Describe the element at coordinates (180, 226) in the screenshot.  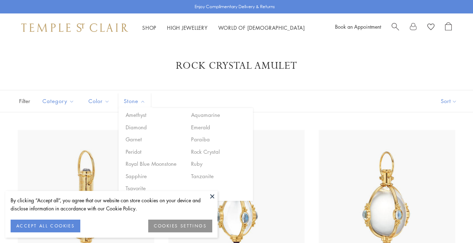
I see `button: COOKIES SETTINGS` at that location.